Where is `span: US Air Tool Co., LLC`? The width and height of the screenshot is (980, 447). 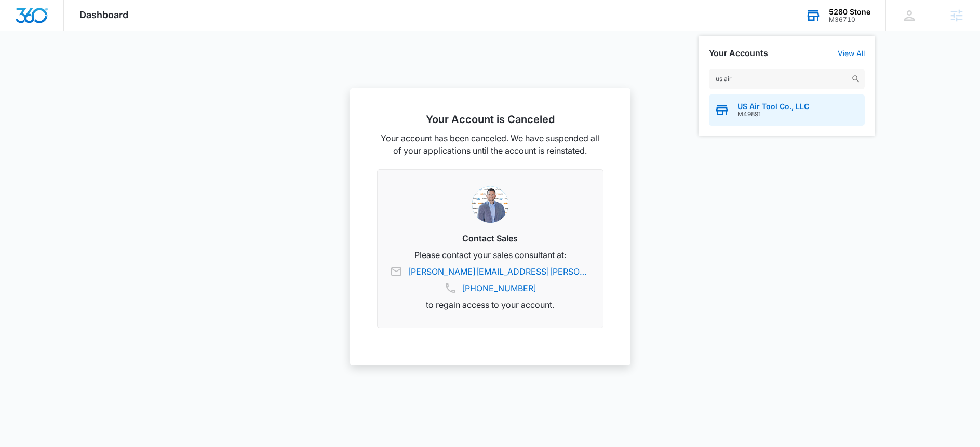 span: US Air Tool Co., LLC is located at coordinates (774, 107).